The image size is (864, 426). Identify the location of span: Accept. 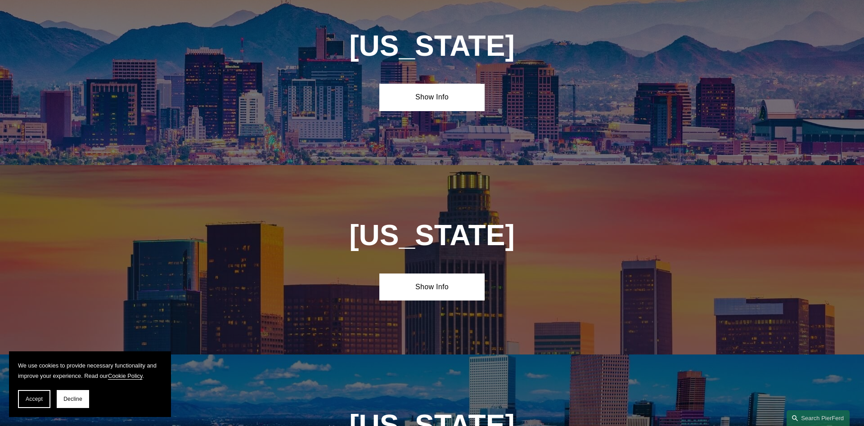
(34, 399).